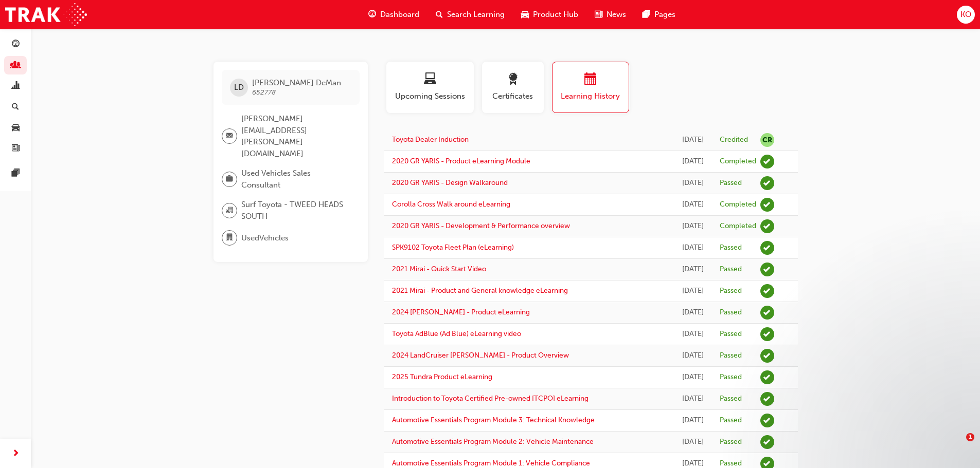 The width and height of the screenshot is (980, 468). Describe the element at coordinates (394, 14) in the screenshot. I see `a: guage-iconDashboard` at that location.